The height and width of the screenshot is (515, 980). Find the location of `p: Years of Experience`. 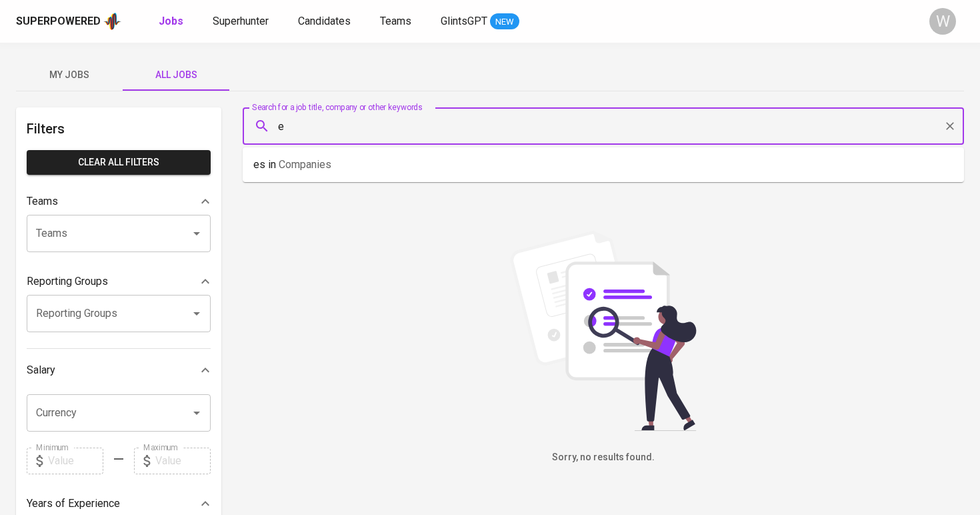

p: Years of Experience is located at coordinates (73, 503).